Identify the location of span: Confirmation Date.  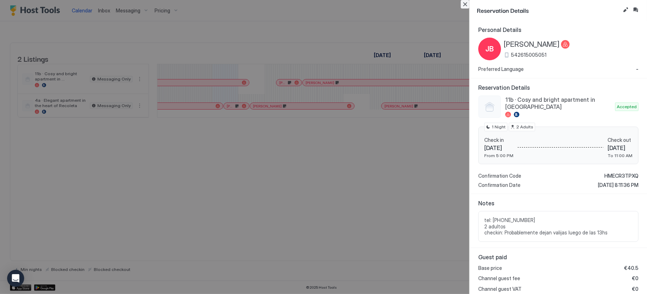
(499, 185).